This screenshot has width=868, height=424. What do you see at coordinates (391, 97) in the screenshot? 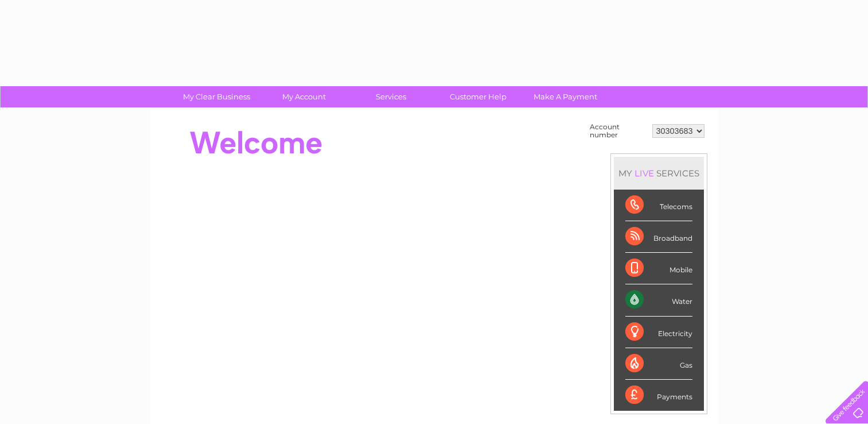
I see `a: Services` at bounding box center [391, 97].